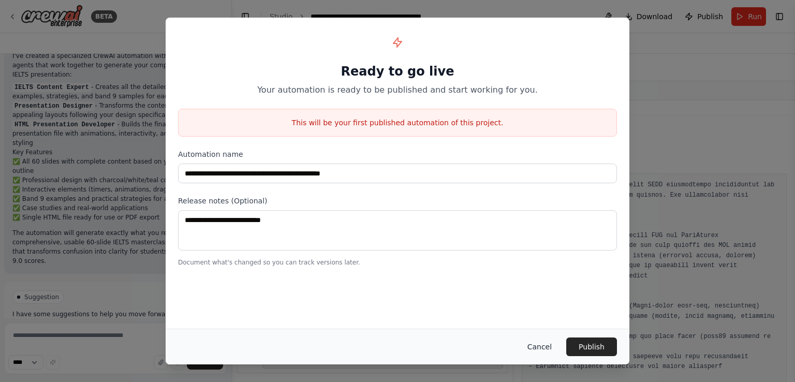 Image resolution: width=795 pixels, height=382 pixels. Describe the element at coordinates (398, 90) in the screenshot. I see `p: Your automation is ready to be published and start working for you.` at that location.